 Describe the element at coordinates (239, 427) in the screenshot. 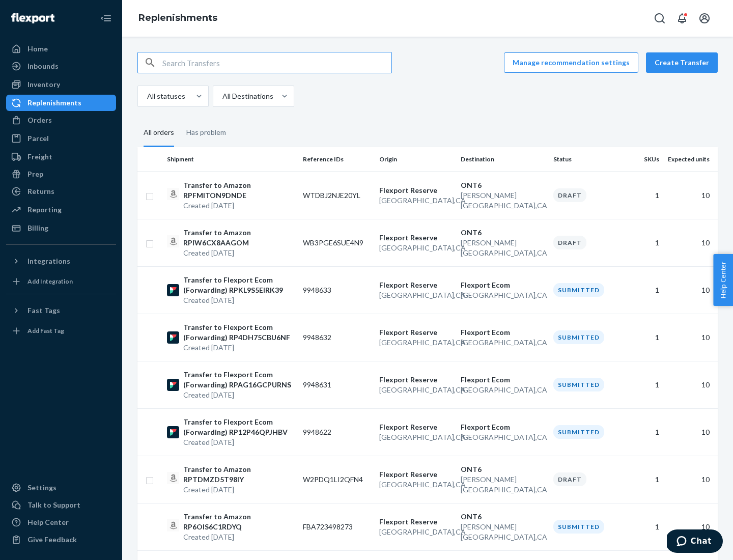

I see `p: Transfer to Flexport Ecom (Forwarding) RP12P46QPJHBV` at that location.